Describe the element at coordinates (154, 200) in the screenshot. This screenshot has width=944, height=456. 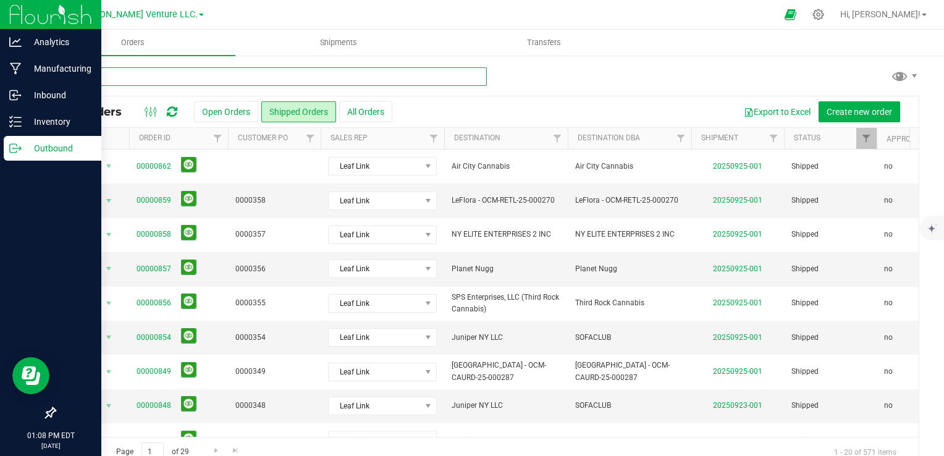
I see `a: 00000859` at that location.